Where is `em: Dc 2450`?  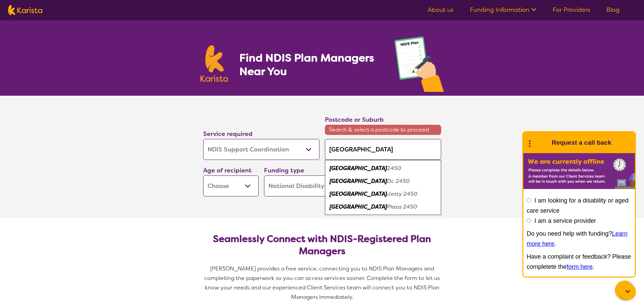 em: Dc 2450 is located at coordinates (398, 181).